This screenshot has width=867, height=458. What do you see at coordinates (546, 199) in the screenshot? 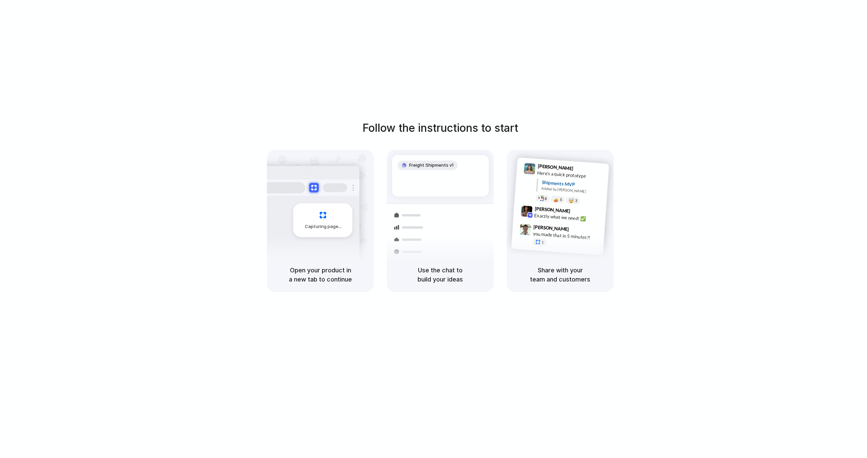
I see `span: 8` at bounding box center [546, 199].